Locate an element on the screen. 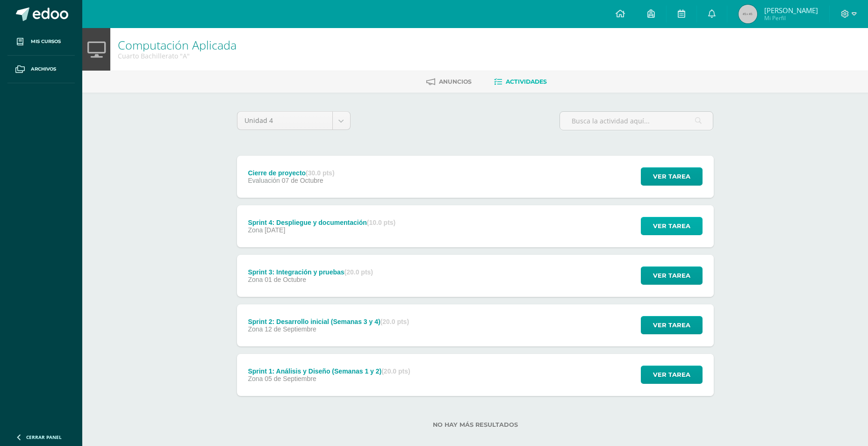  label: No hay más resultados is located at coordinates (475, 424).